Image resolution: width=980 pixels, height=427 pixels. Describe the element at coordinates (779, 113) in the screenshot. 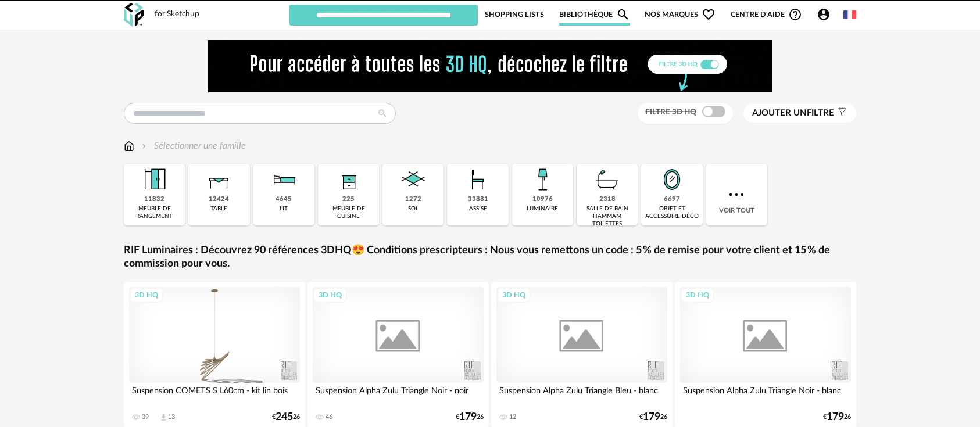

I see `span: Ajouter un` at that location.